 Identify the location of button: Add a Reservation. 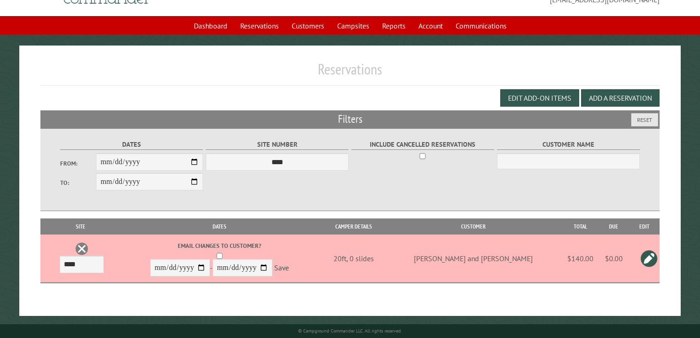
(620, 98).